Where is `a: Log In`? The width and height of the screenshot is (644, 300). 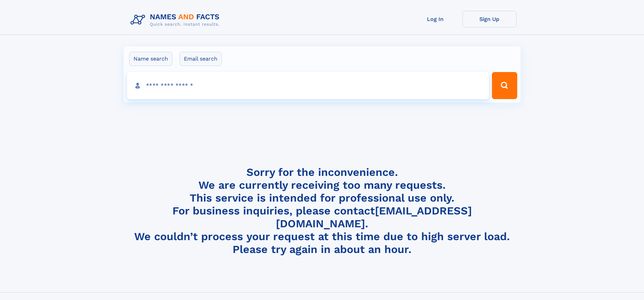
a: Log In is located at coordinates (436, 19).